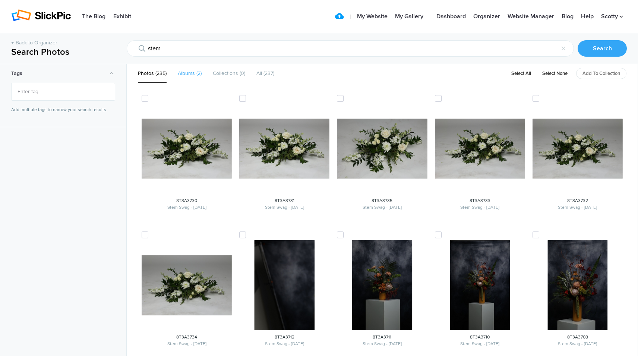  I want to click on span: 2, so click(198, 73).